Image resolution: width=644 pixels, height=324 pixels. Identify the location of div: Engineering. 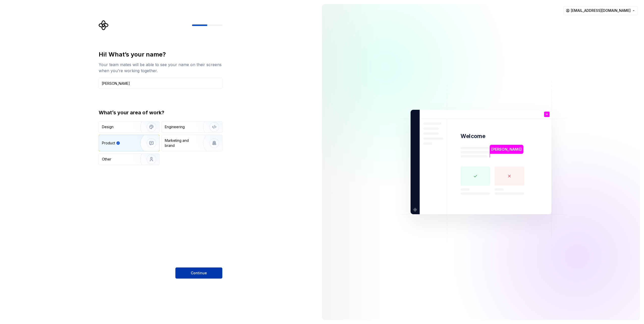
(174, 127).